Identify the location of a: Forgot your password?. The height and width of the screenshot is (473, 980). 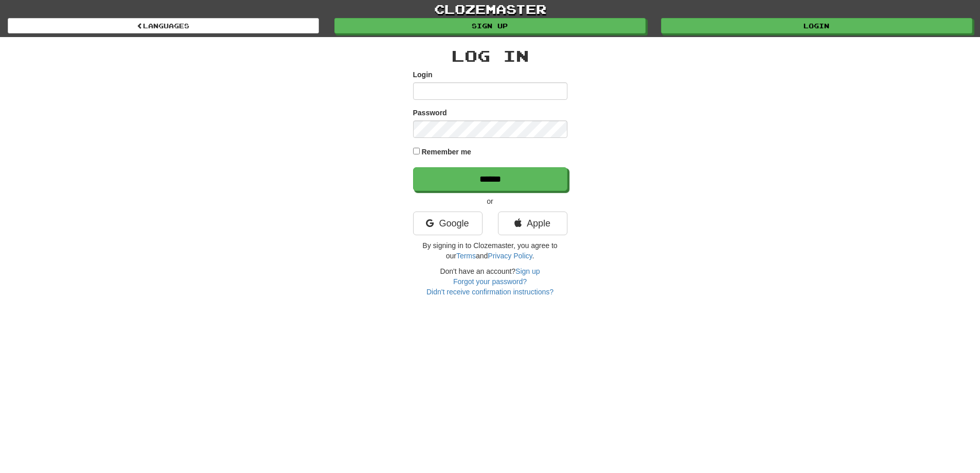
(490, 281).